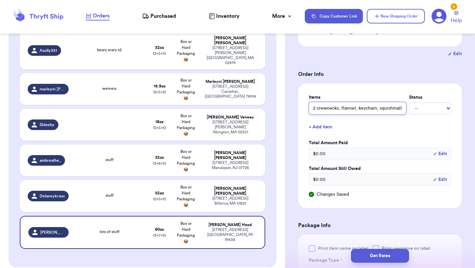 The image size is (475, 268). What do you see at coordinates (430, 97) in the screenshot?
I see `label: Status` at bounding box center [430, 97].